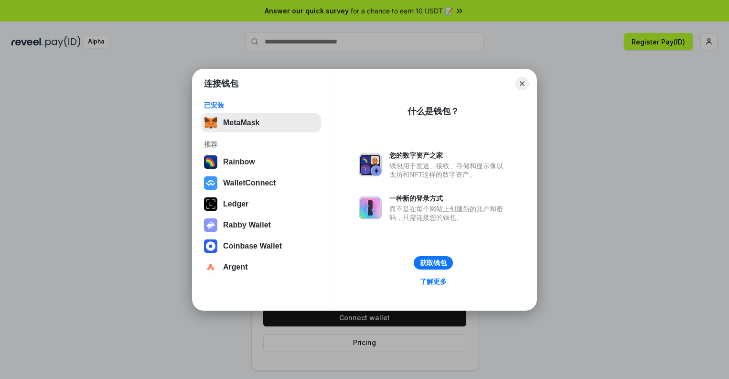  I want to click on div: 获取钱包, so click(433, 263).